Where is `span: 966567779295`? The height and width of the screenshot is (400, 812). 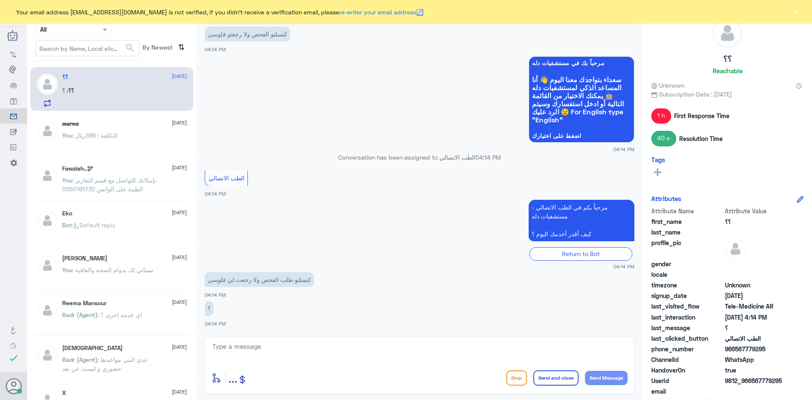 span: 966567779295 is located at coordinates (755, 348).